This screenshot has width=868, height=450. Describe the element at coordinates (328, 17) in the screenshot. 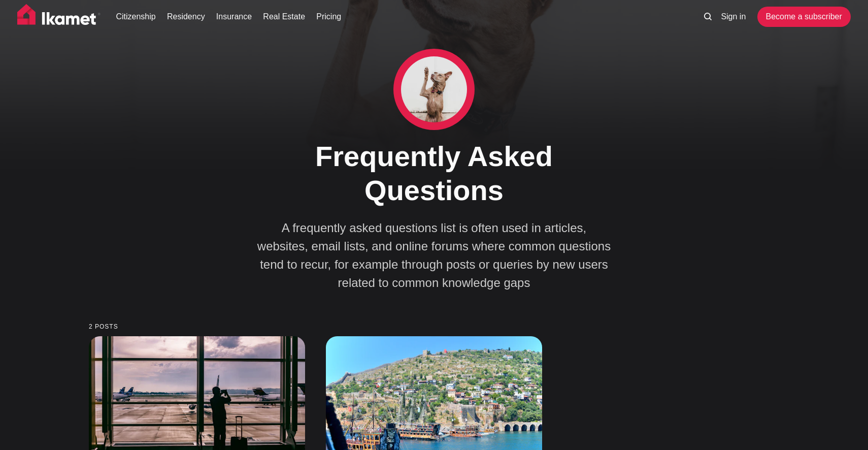

I see `a: Pricing` at that location.